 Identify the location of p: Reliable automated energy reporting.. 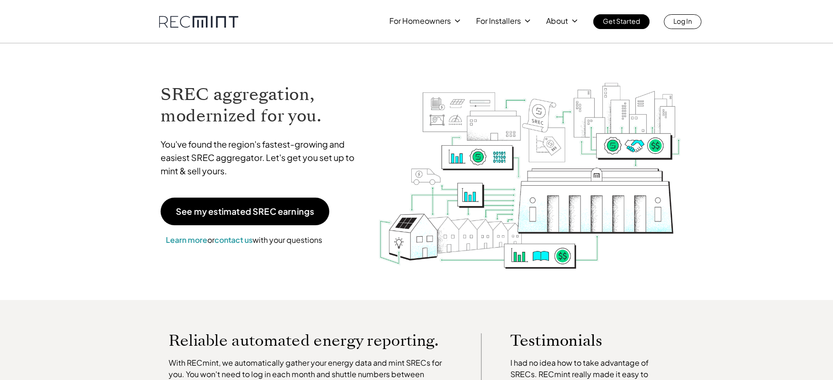
(311, 341).